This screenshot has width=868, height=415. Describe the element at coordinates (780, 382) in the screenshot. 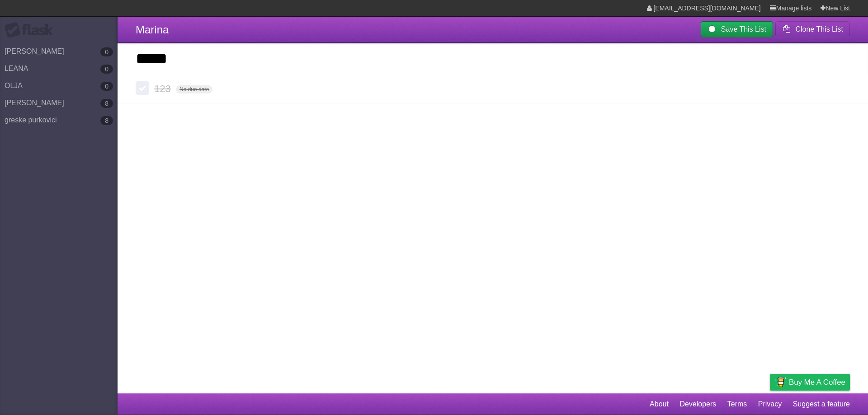

I see `img: Buy me a coffee` at that location.